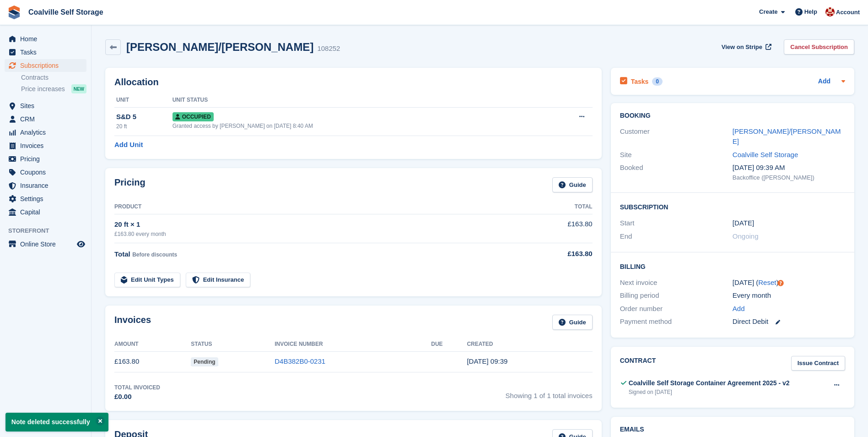  What do you see at coordinates (316, 234) in the screenshot?
I see `div: £163.80 every month` at bounding box center [316, 234].